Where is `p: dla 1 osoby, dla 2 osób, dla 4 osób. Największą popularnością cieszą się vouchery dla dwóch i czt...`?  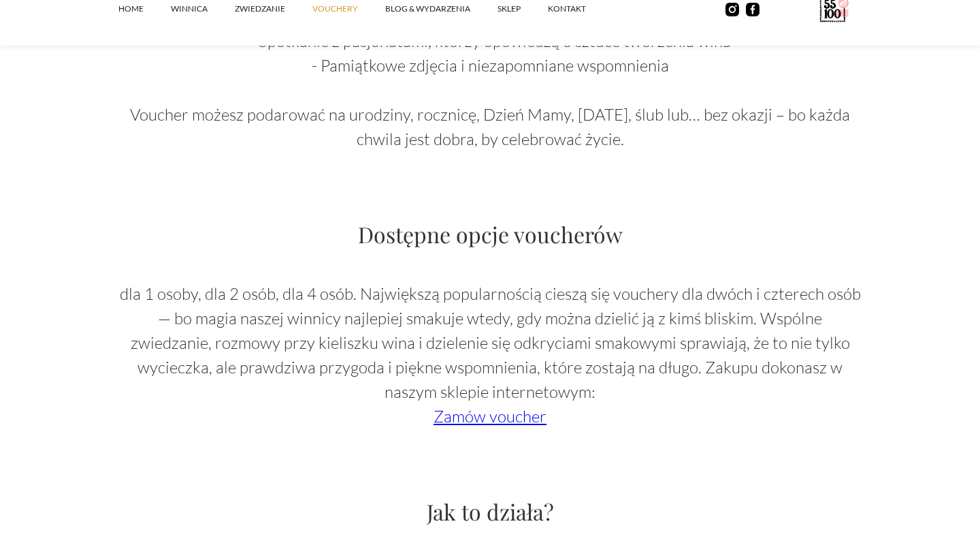
p: dla 1 osoby, dla 2 osób, dla 4 osób. Największą popularnością cieszą się vouchery dla dwóch i czt... is located at coordinates (490, 355).